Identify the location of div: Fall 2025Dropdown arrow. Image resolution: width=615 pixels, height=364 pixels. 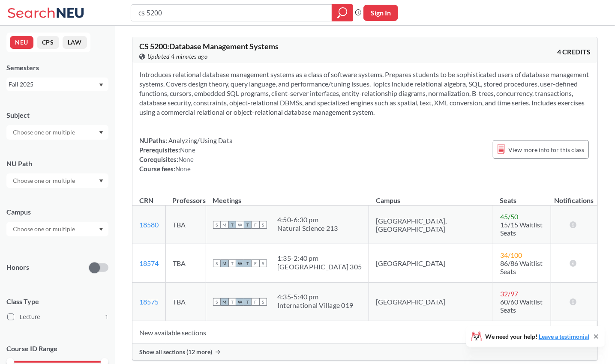
(57, 84).